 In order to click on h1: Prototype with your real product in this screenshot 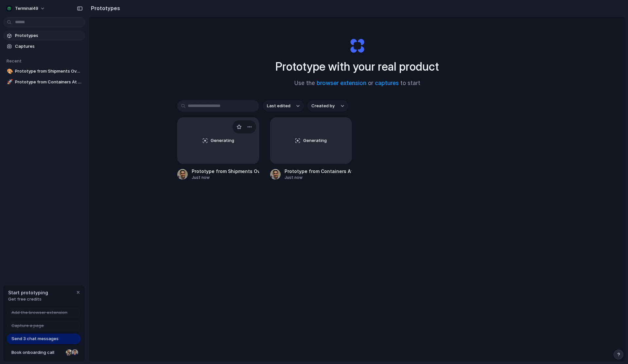, I will do `click(357, 66)`.